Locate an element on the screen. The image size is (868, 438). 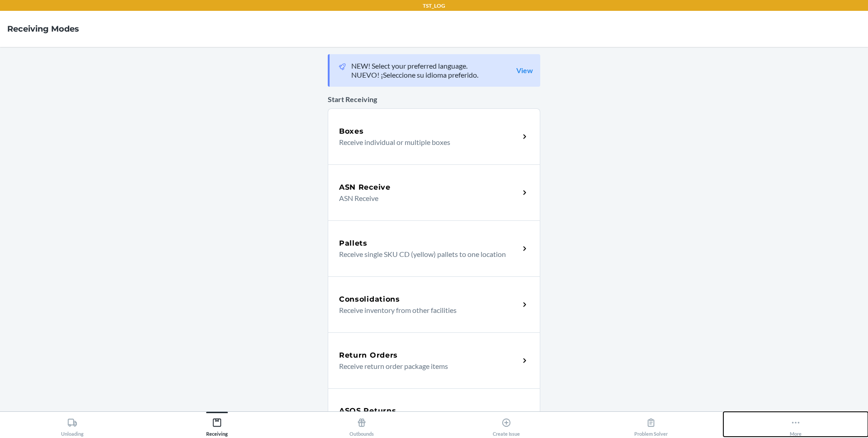
button: More is located at coordinates (795, 424).